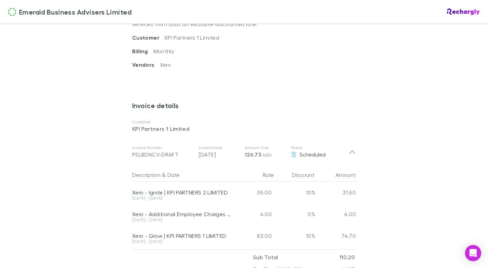 Image resolution: width=488 pixels, height=268 pixels. What do you see at coordinates (182, 236) in the screenshot?
I see `div: Xero - Grow | KPI PARTNERS 1 LIMITED` at bounding box center [182, 236].